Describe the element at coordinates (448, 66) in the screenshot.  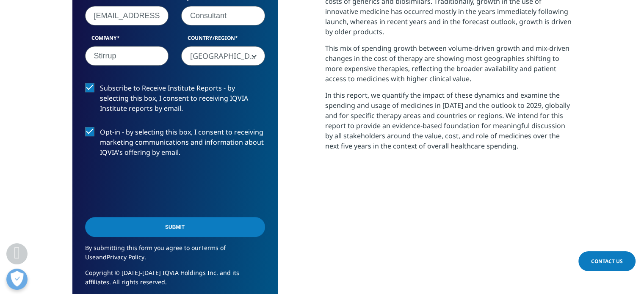
I see `p: This mix of spending growth between volume-driven growth and mix-driven changes in the cost of th...` at that location.